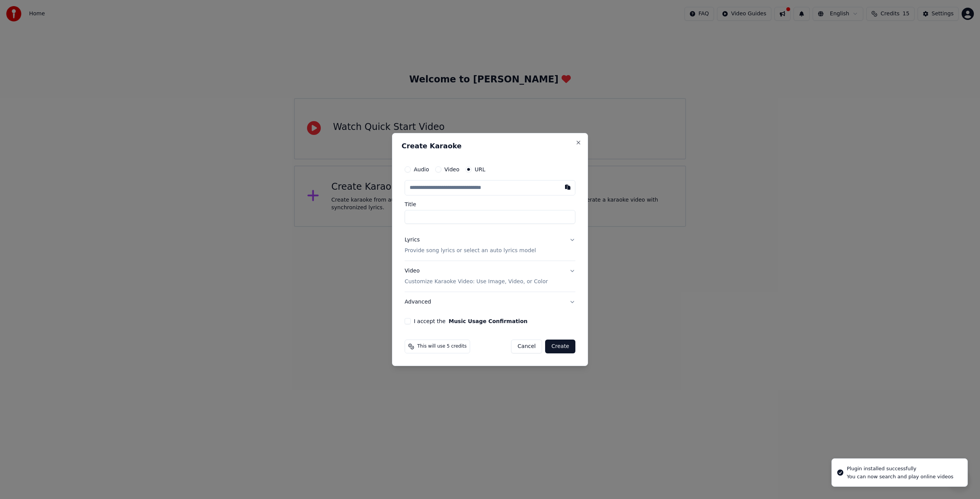 The height and width of the screenshot is (499, 980). I want to click on button: Advanced, so click(490, 302).